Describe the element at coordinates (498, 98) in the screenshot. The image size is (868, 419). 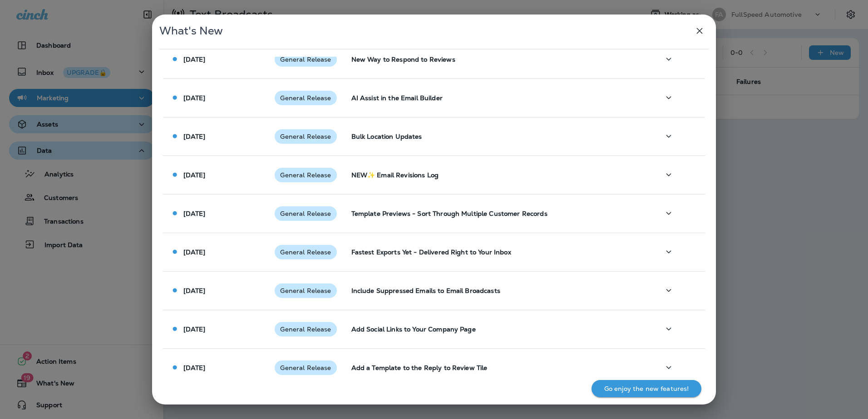
I see `p: AI Assist in the Email Builder` at that location.